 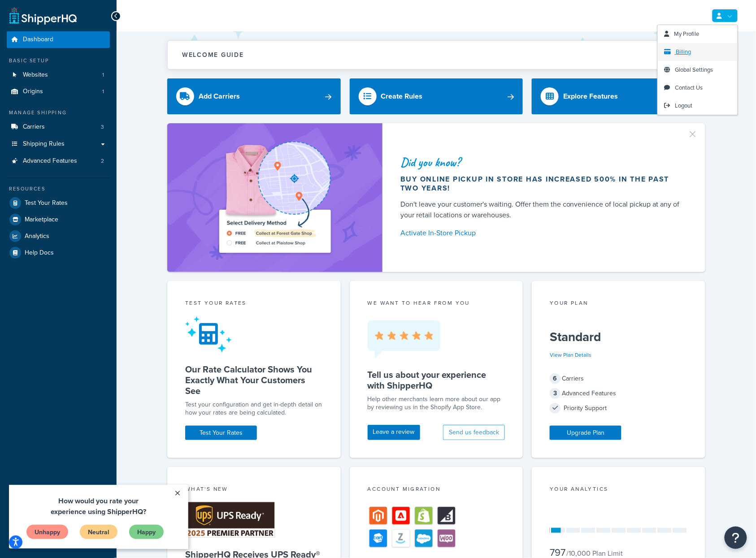 I want to click on div: Explore Features, so click(x=591, y=96).